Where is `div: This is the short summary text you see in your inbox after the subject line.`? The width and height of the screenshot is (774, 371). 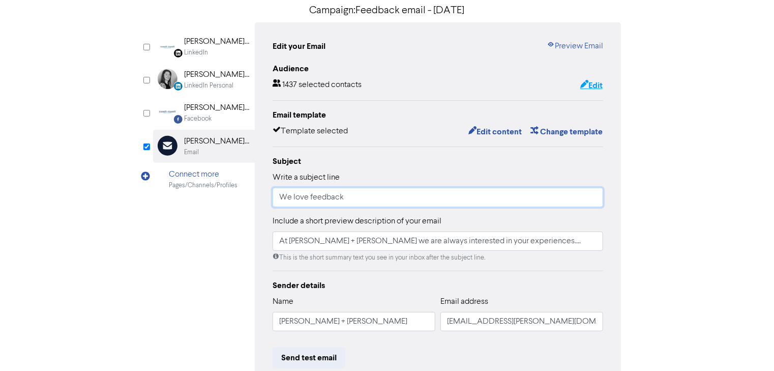 div: This is the short summary text you see in your inbox after the subject line. is located at coordinates (438, 257).